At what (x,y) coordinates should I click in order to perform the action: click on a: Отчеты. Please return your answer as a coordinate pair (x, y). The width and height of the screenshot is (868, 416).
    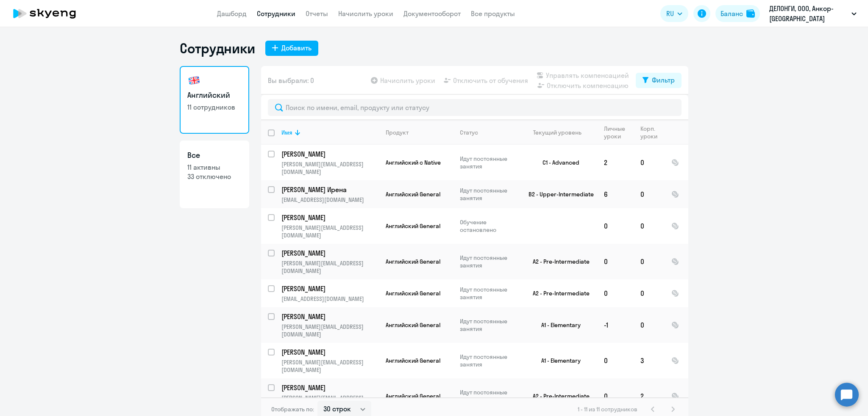
    Looking at the image, I should click on (317, 13).